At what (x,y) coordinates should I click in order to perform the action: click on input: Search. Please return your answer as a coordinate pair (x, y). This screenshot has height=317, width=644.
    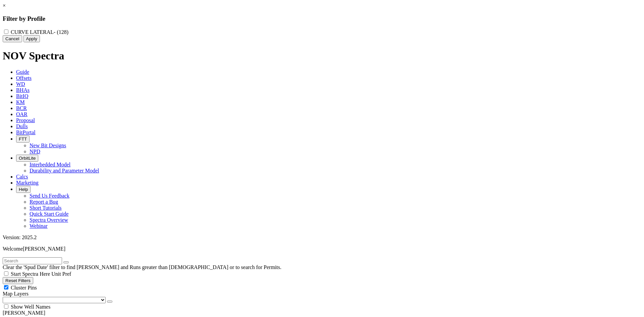
    Looking at the image, I should click on (32, 261).